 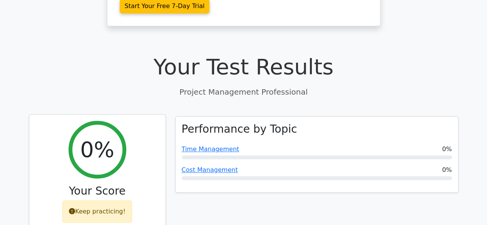 I want to click on p: Project Management Professional, so click(x=244, y=92).